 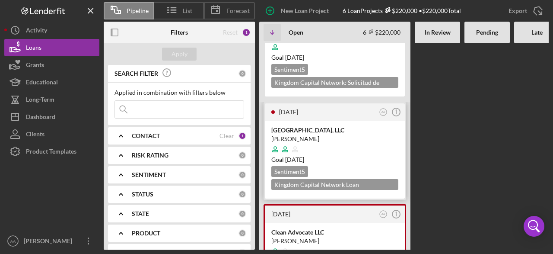 What do you see at coordinates (179, 54) in the screenshot?
I see `button: Apply` at bounding box center [179, 54].